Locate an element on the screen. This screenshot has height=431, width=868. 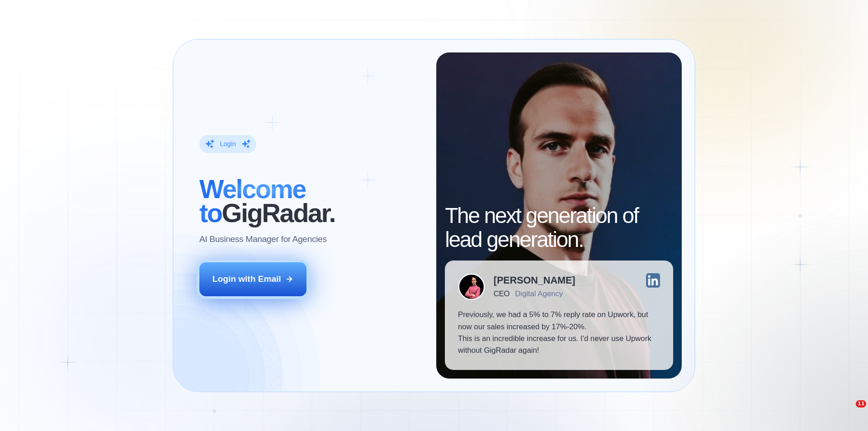
h2: ‍ GigRadar. is located at coordinates (311, 200).